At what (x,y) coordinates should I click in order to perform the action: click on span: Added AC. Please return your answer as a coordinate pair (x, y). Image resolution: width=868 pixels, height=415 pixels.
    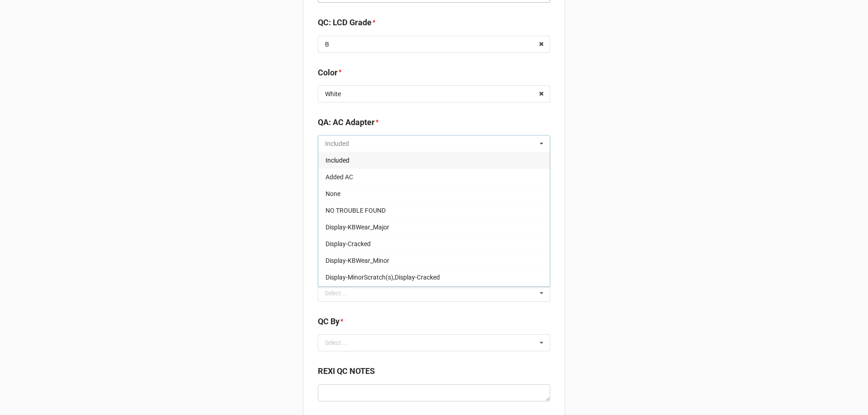
    Looking at the image, I should click on (339, 177).